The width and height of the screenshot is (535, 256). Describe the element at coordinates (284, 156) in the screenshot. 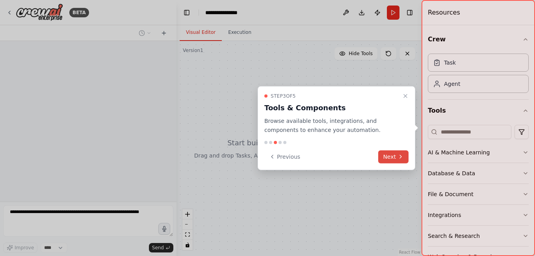

I see `button: Previous` at that location.